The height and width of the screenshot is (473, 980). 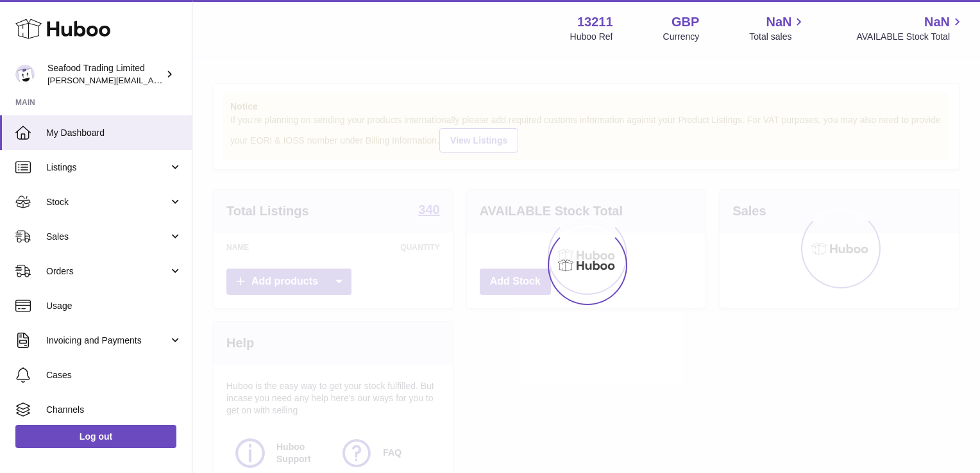 What do you see at coordinates (684, 22) in the screenshot?
I see `strong: GBP` at bounding box center [684, 22].